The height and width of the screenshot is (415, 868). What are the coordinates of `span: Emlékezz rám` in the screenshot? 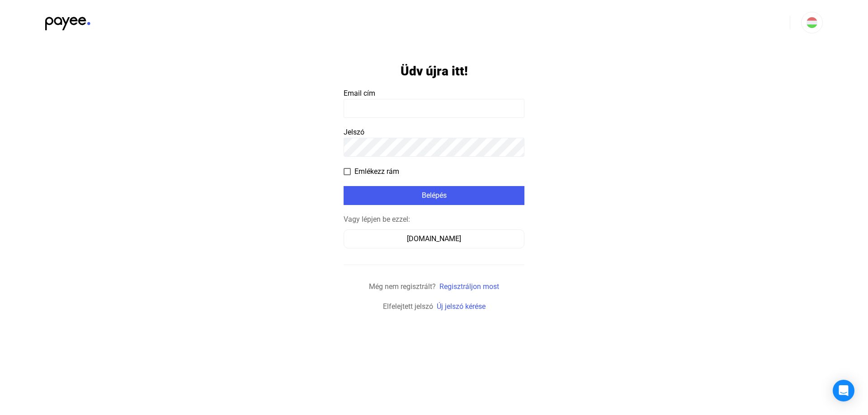 It's located at (377, 172).